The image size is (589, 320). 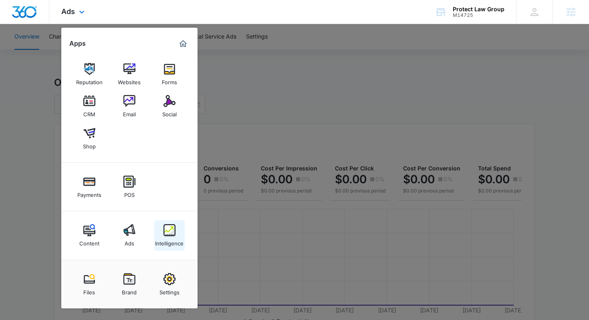 I want to click on a: Intelligence, so click(x=170, y=235).